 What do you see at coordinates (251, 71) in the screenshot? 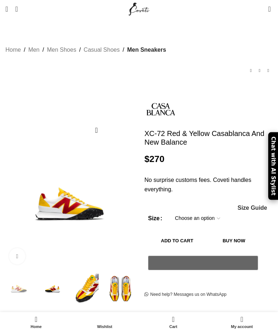
I see `a: Previous product` at bounding box center [251, 71].